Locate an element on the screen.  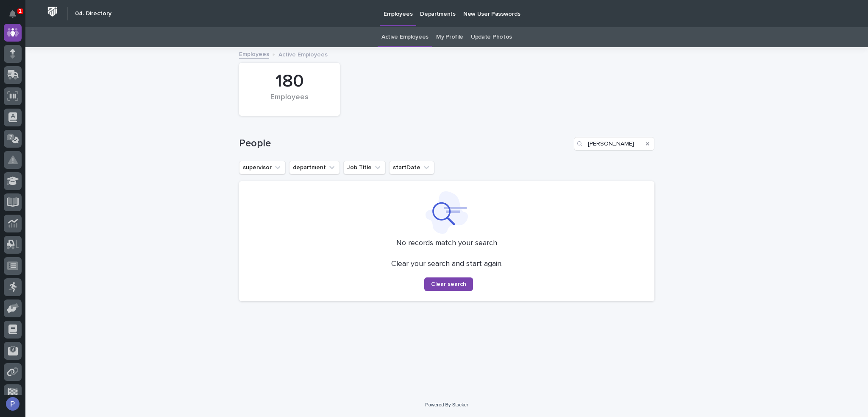
img: Workspace Logo is located at coordinates (52, 12).